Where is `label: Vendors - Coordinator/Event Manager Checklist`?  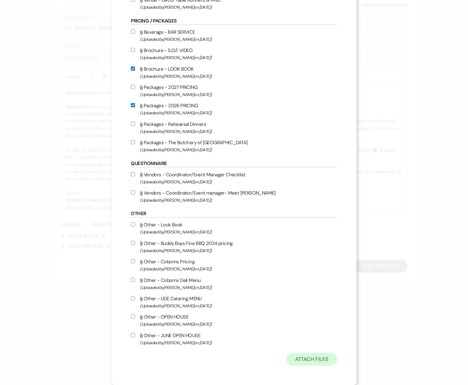
label: Vendors - Coordinator/Event Manager Checklist is located at coordinates (233, 178).